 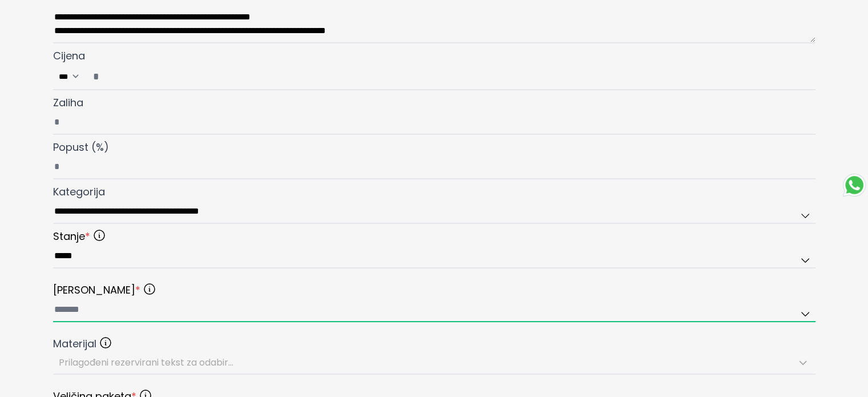 I want to click on span: Stanje, so click(x=72, y=237).